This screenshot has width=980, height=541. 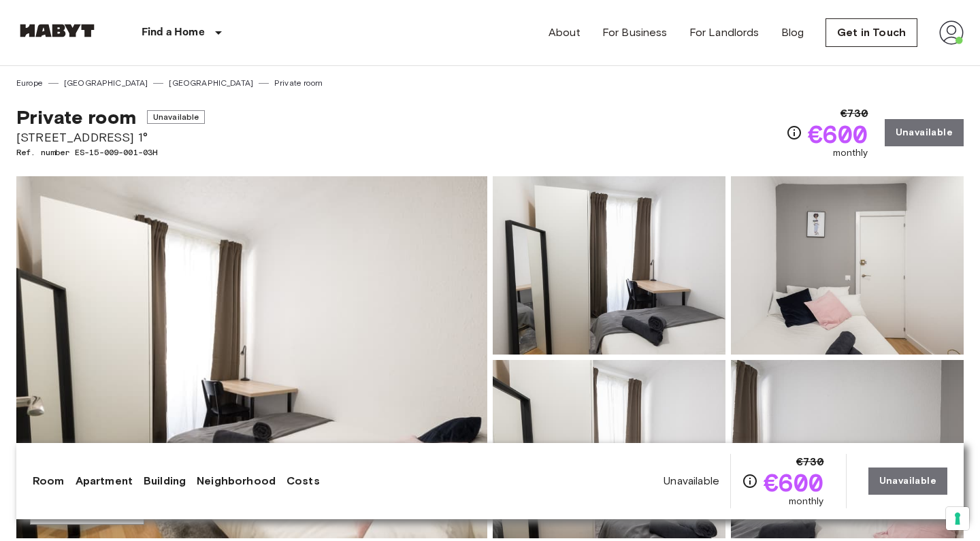 I want to click on a: Neighborhood, so click(x=236, y=481).